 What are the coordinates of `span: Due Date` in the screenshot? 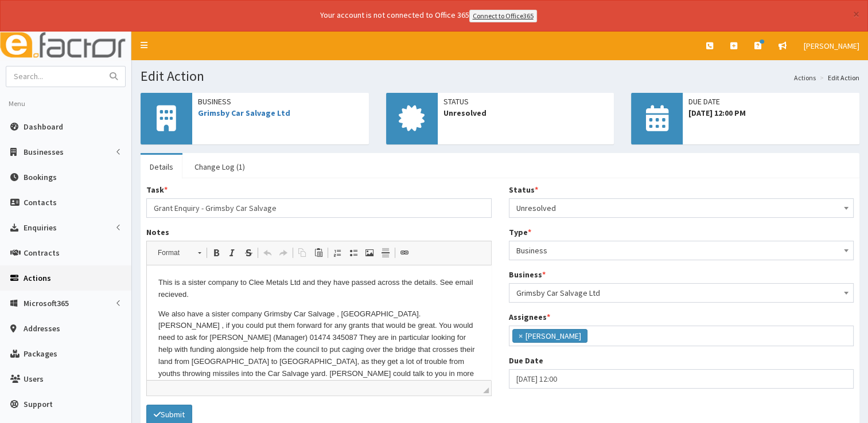 It's located at (771, 101).